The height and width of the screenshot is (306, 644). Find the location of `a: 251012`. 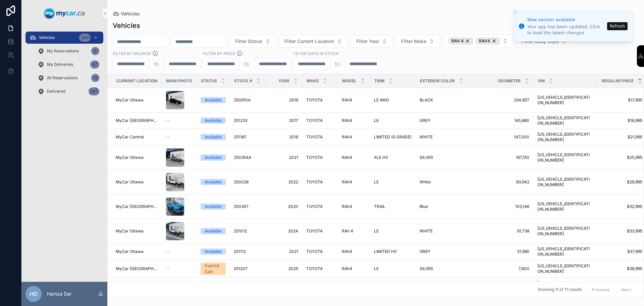

a: 251012 is located at coordinates (248, 231).